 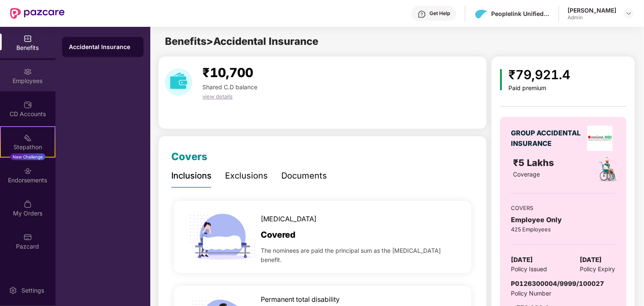 What do you see at coordinates (28, 39) in the screenshot?
I see `img: svg+xml;base64,PHN2ZyBpZD0iQmVuZWZpdHMiIHhtbG5zPSJodHRwOi8vd3d3LnczLm9yZy8yMDAwL3N2ZyIgd2lkdGg9Ij...` at bounding box center [28, 39].